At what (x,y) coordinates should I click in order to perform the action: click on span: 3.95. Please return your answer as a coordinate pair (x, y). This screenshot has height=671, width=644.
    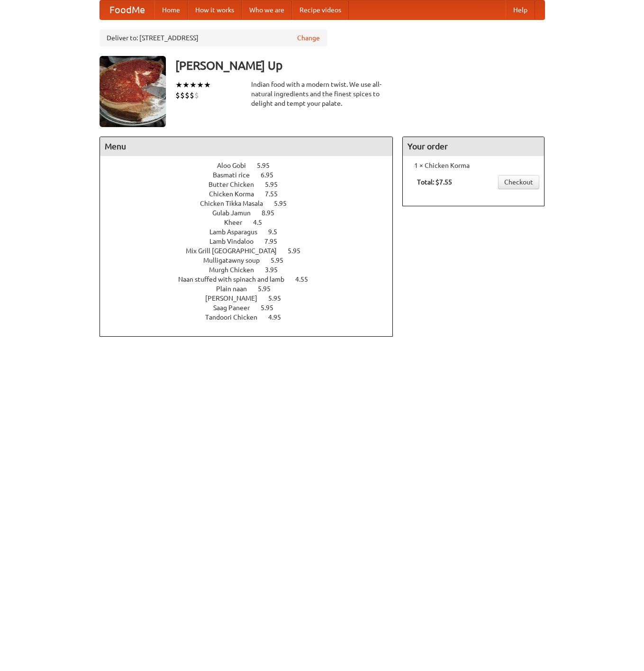
    Looking at the image, I should click on (276, 270).